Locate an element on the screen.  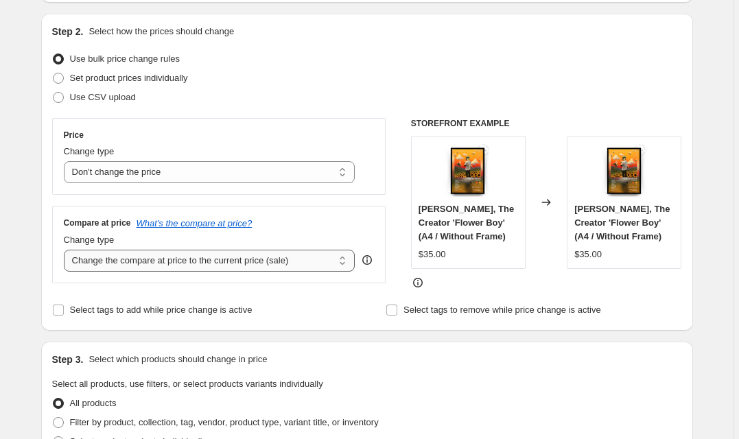
span: Select all products, use filters, or select products variants individually is located at coordinates (187, 384).